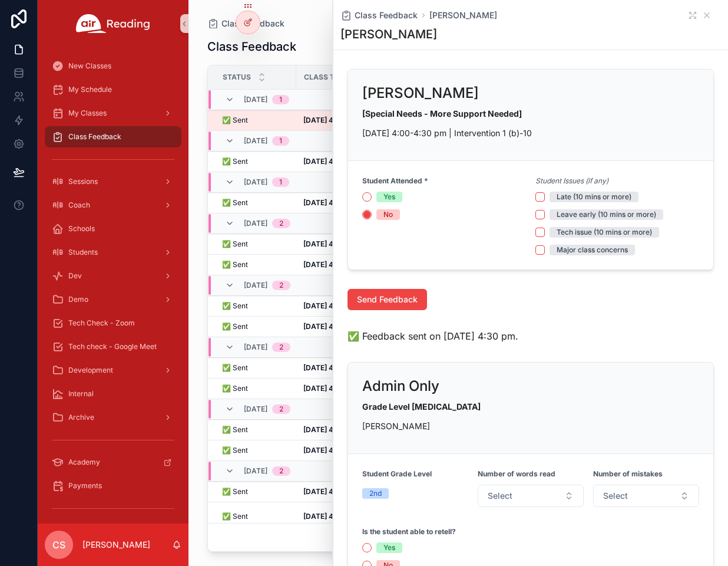 This screenshot has width=728, height=566. Describe the element at coordinates (442, 113) in the screenshot. I see `strong: [Special Needs - More Support Needed]` at that location.